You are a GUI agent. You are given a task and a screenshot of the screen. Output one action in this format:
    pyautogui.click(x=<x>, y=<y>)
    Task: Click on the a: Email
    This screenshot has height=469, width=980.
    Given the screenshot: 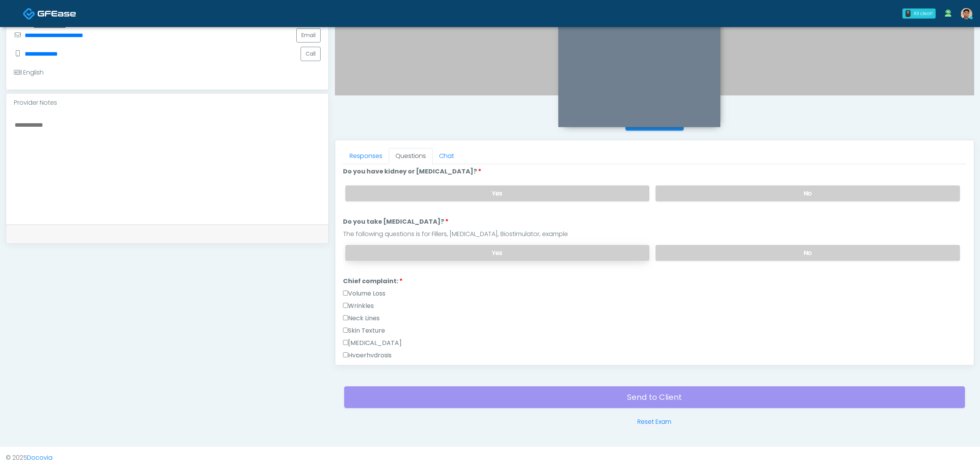 What is the action you would take?
    pyautogui.click(x=309, y=35)
    